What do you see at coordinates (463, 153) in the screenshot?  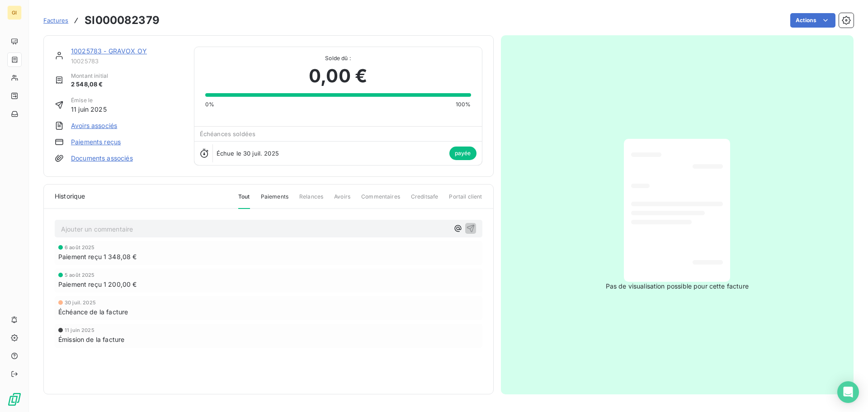 I see `span: payée` at bounding box center [463, 153].